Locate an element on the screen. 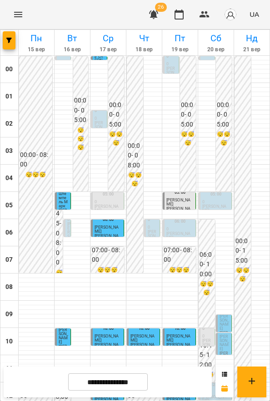 The height and width of the screenshot is (401, 270). h6: 06:00 - 10:00 is located at coordinates (207, 265).